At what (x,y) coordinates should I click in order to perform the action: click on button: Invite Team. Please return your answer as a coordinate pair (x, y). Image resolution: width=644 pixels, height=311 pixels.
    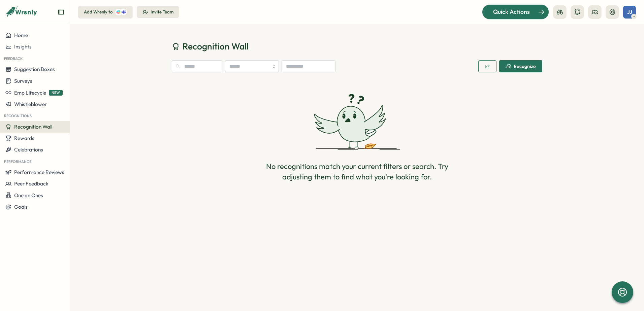
    Looking at the image, I should click on (158, 12).